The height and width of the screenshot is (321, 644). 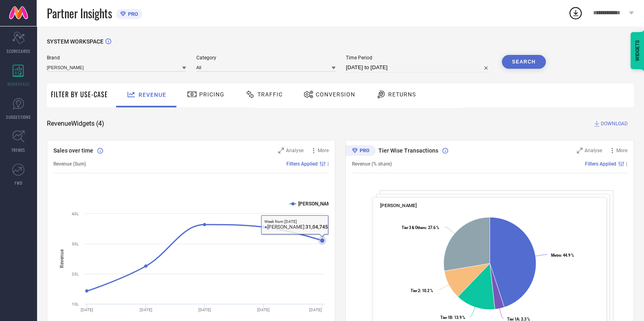 I want to click on span: Time Period, so click(x=419, y=58).